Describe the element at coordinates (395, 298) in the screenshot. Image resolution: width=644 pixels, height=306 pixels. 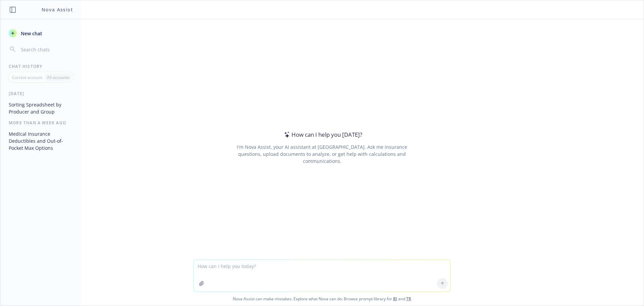
I see `a: BI` at that location.